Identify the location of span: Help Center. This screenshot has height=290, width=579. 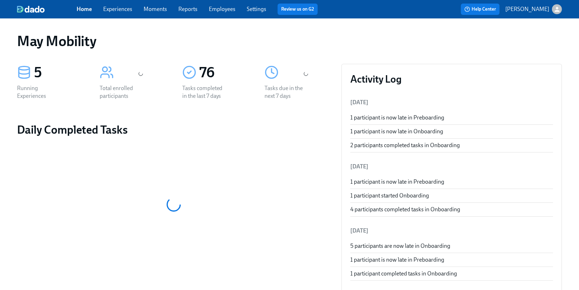
(480, 9).